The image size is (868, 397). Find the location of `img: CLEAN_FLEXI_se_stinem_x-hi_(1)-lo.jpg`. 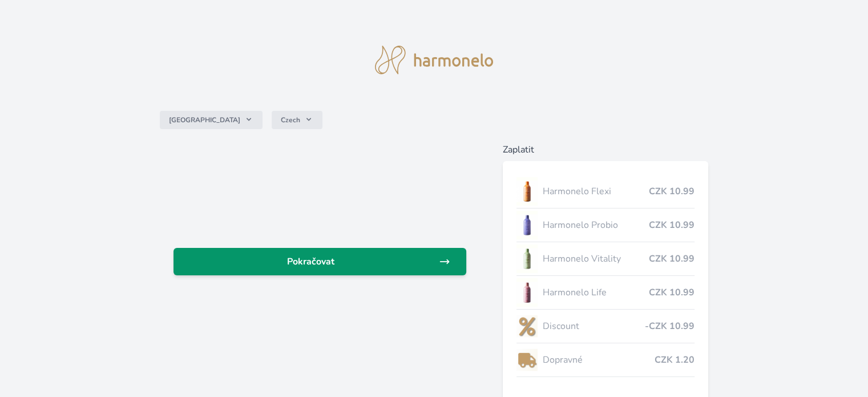

img: CLEAN_FLEXI_se_stinem_x-hi_(1)-lo.jpg is located at coordinates (527, 192).